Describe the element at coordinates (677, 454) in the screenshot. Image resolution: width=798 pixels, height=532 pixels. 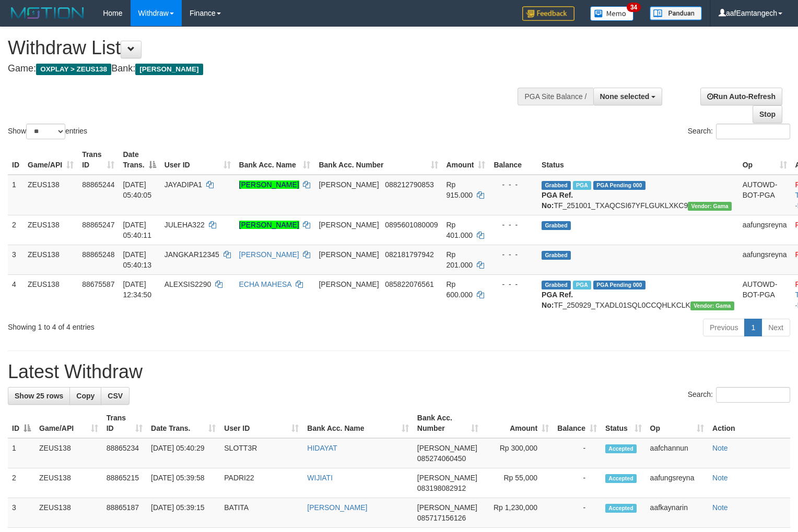
I see `td: aafchannun` at that location.